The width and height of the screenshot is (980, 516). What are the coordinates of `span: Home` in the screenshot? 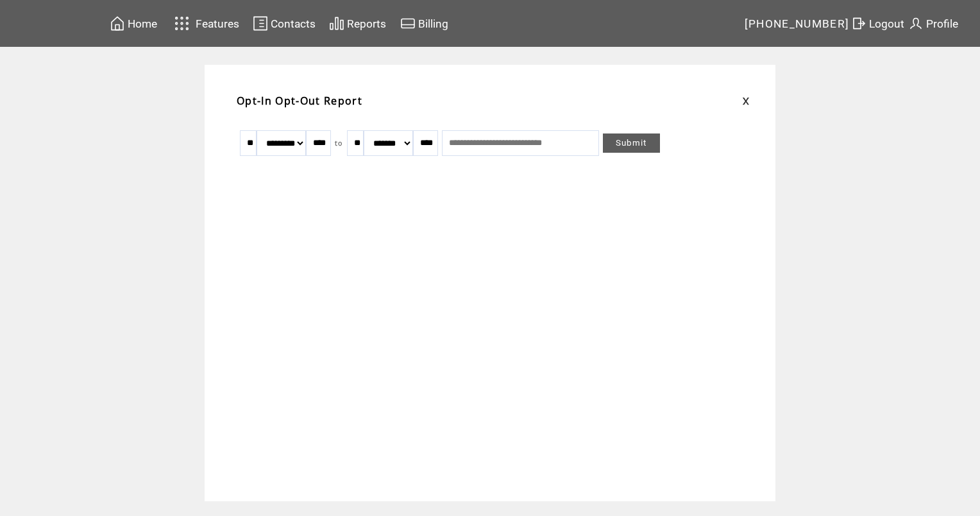 It's located at (142, 24).